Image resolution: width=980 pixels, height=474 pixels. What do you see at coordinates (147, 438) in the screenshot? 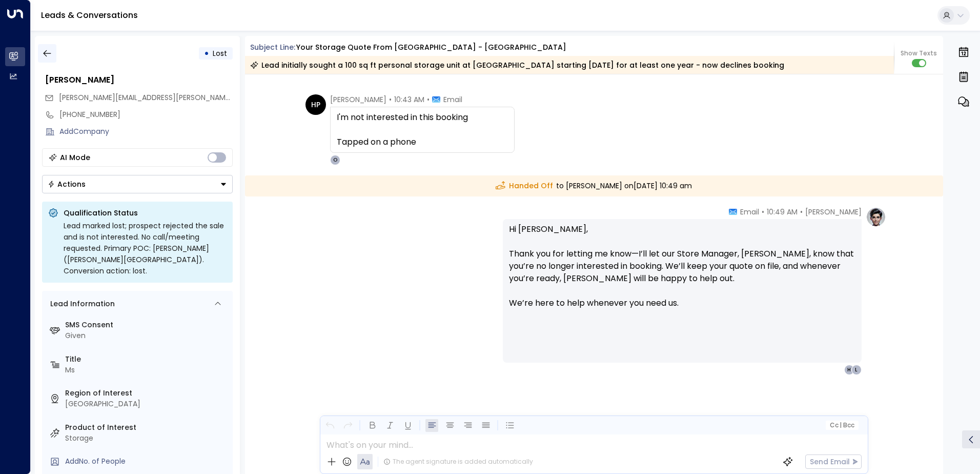
I see `div: Storage` at bounding box center [147, 438].